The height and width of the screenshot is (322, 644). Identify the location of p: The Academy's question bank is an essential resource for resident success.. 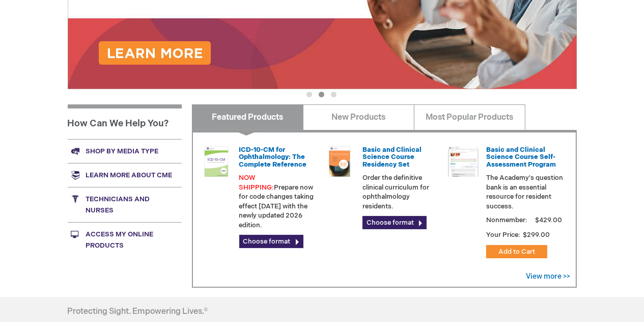
(525, 193).